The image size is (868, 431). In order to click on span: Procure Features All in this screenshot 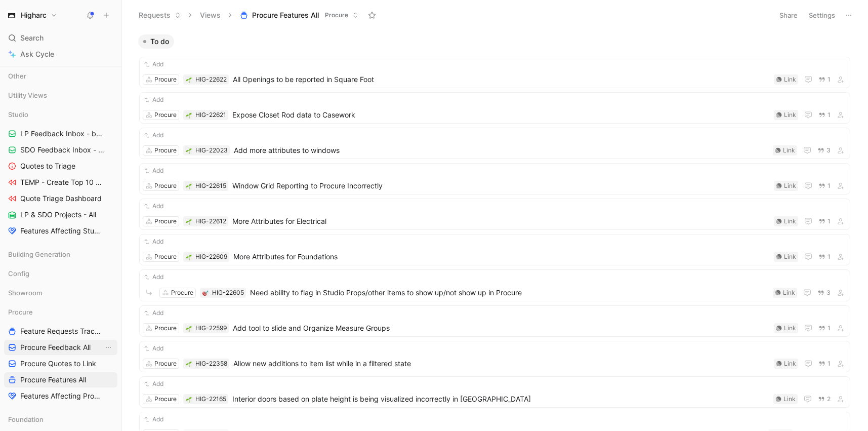, I will do `click(285, 16)`.